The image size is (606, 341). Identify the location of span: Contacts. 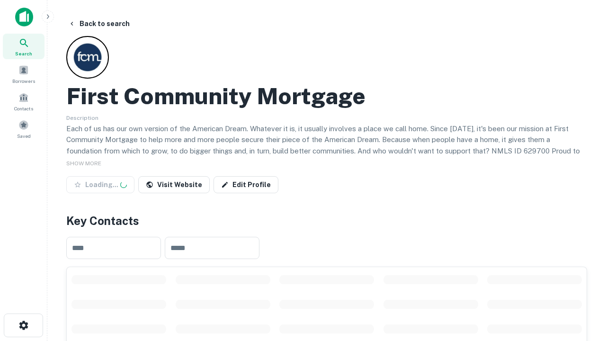
(24, 108).